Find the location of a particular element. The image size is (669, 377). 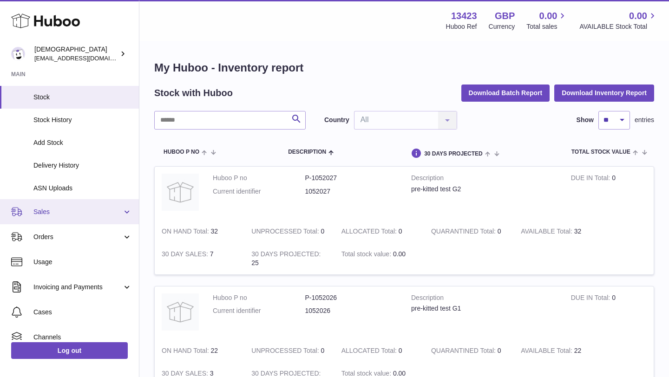

span: Usage is located at coordinates (83, 262).